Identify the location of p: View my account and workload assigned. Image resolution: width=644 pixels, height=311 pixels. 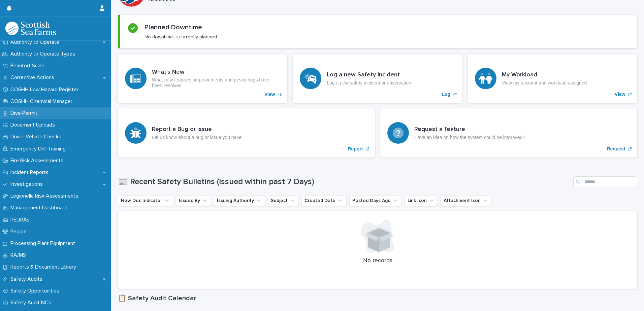
(544, 83).